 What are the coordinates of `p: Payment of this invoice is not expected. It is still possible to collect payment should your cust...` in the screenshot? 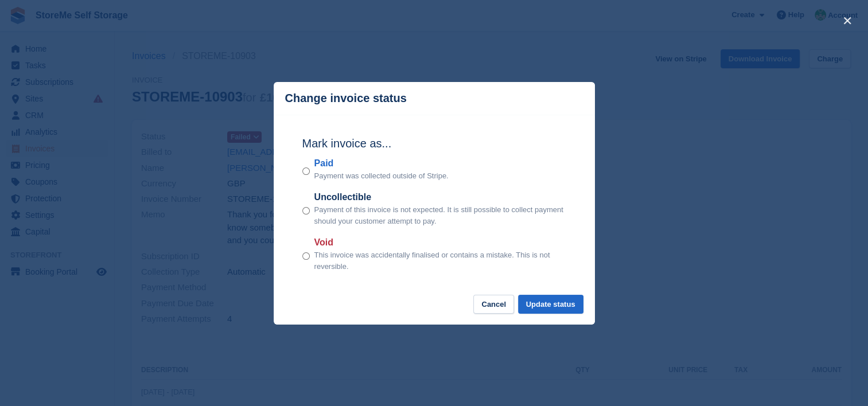 It's located at (440, 215).